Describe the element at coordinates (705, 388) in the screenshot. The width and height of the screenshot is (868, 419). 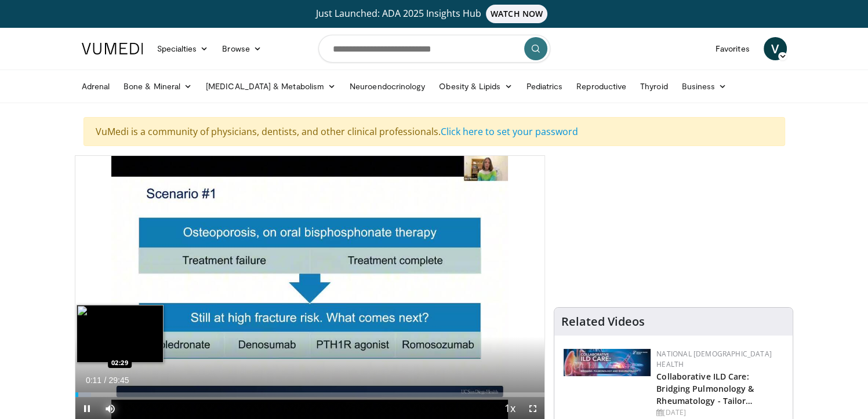
I see `a: Collaborative ILD Care: Bridging Pulmonology & Rheumatology - Tailor…` at that location.